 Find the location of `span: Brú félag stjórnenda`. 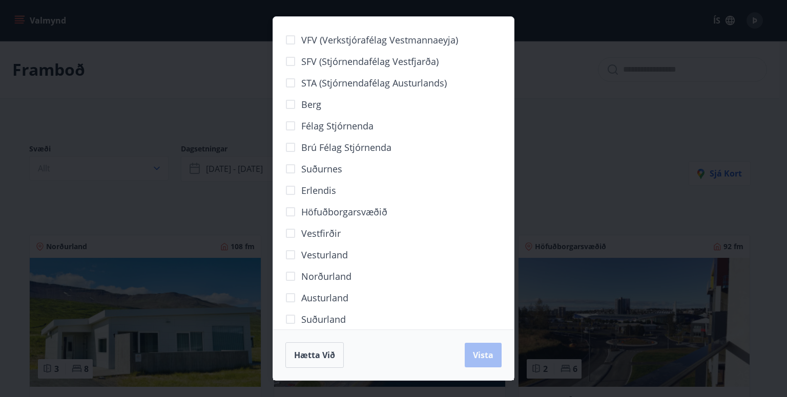

span: Brú félag stjórnenda is located at coordinates (346, 147).